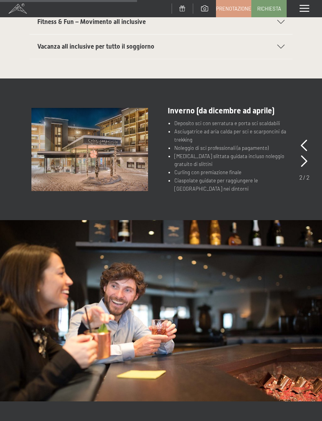  I want to click on span: Fitness & Fun – Movimento all inclusive, so click(91, 22).